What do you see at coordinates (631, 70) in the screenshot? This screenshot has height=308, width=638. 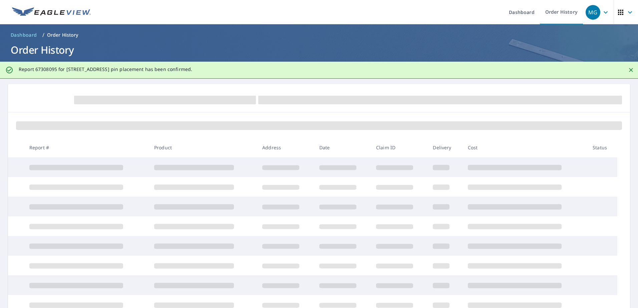 I see `button: Close` at bounding box center [631, 70].